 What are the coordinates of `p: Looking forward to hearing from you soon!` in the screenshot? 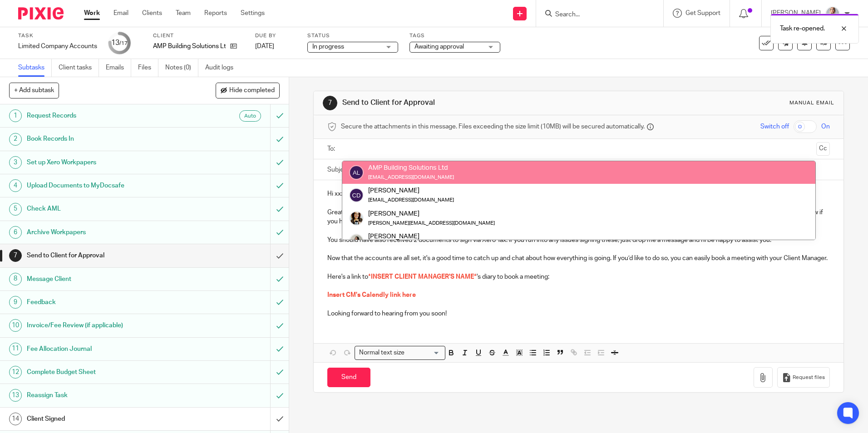 It's located at (578, 314).